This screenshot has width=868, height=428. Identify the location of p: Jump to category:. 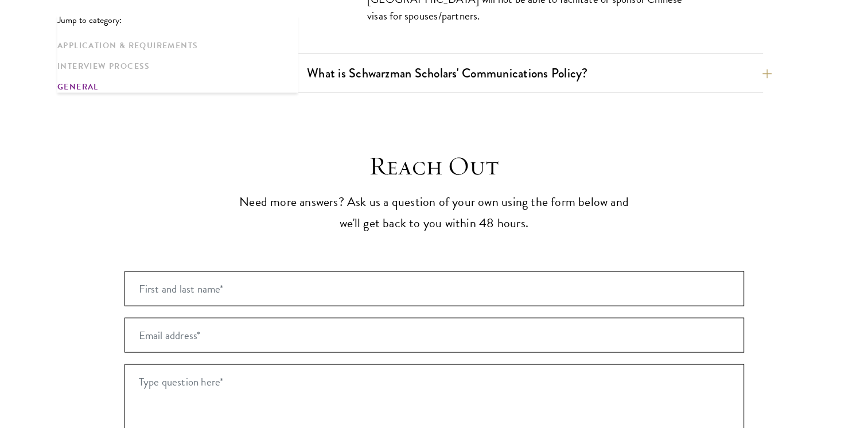
(178, 20).